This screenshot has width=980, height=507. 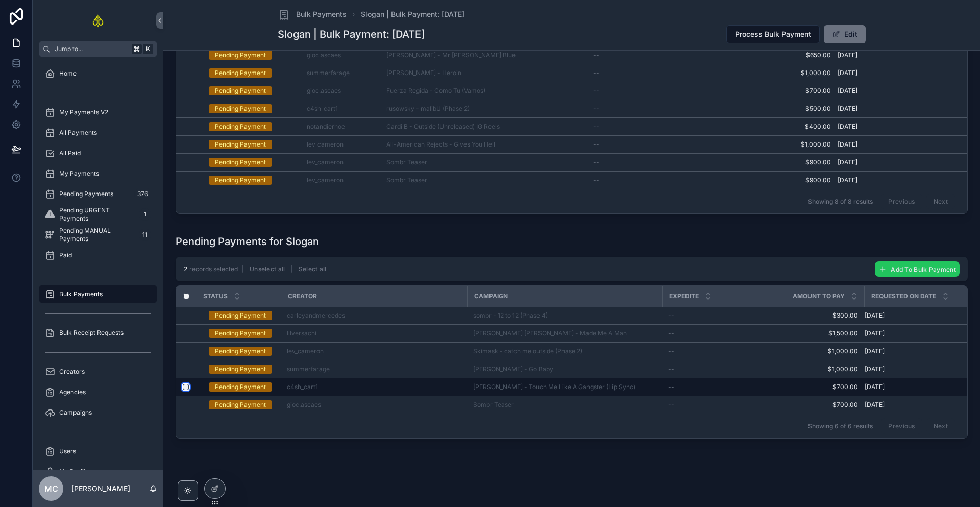 What do you see at coordinates (97, 235) in the screenshot?
I see `span: Pending MANUAL Payments` at bounding box center [97, 235].